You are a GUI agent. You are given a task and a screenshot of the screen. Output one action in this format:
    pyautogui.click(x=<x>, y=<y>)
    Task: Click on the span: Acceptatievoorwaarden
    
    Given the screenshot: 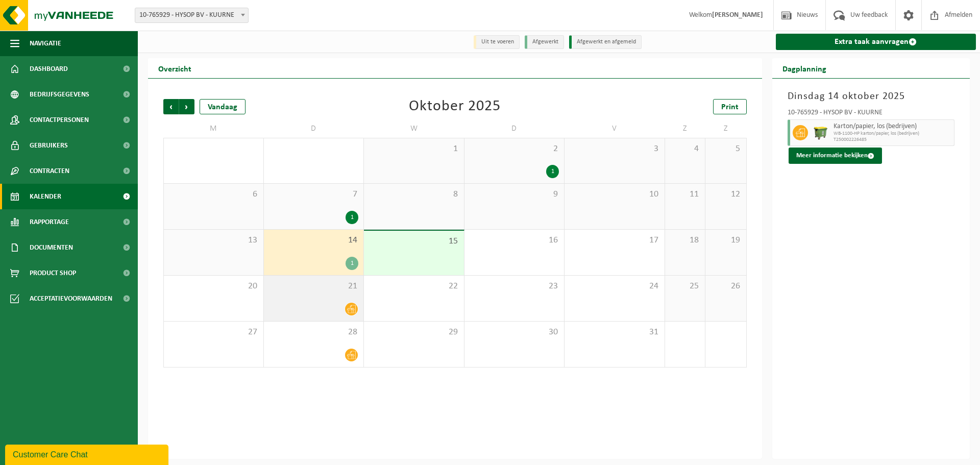 What is the action you would take?
    pyautogui.click(x=71, y=298)
    